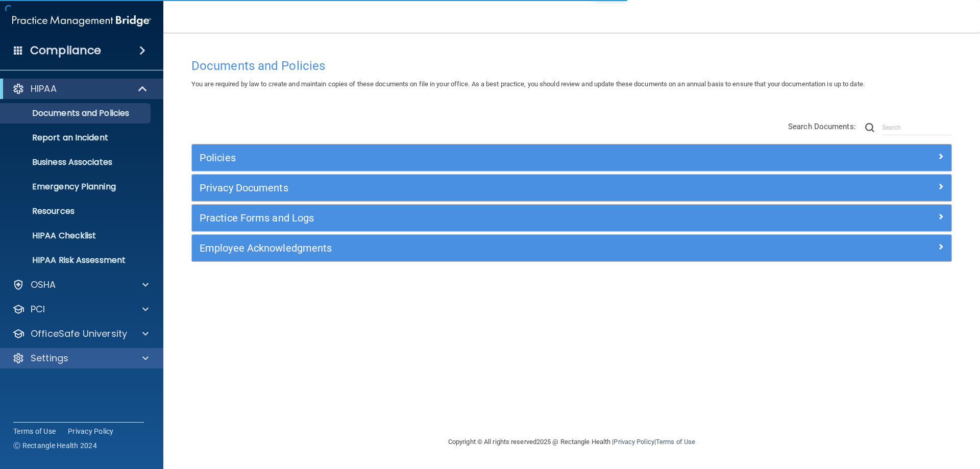 This screenshot has height=469, width=980. What do you see at coordinates (76, 138) in the screenshot?
I see `p: Report an Incident` at bounding box center [76, 138].